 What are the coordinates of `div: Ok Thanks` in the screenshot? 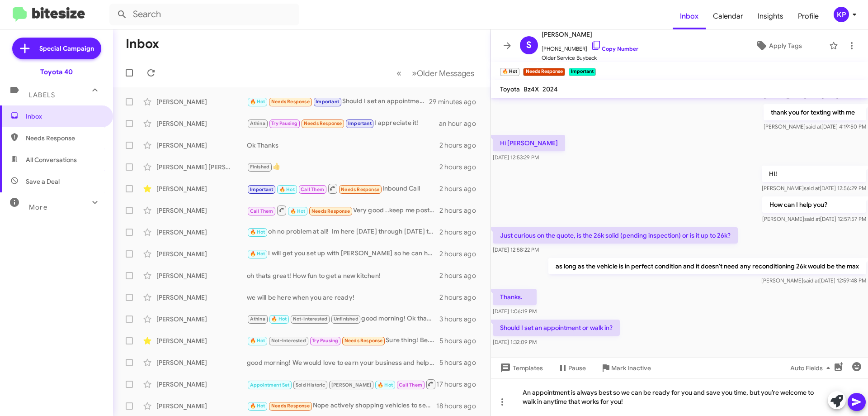 It's located at (343, 145).